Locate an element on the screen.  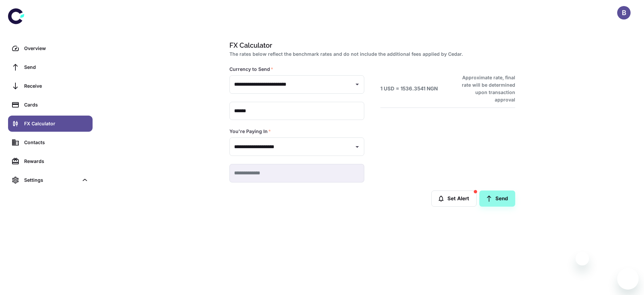
div: Cards is located at coordinates (57, 105).